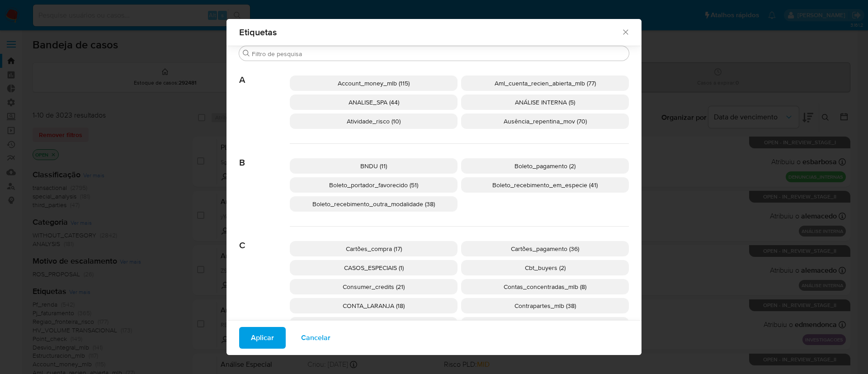  What do you see at coordinates (545, 287) in the screenshot?
I see `div: Contas_concentradas_mlb (8)` at bounding box center [545, 287].